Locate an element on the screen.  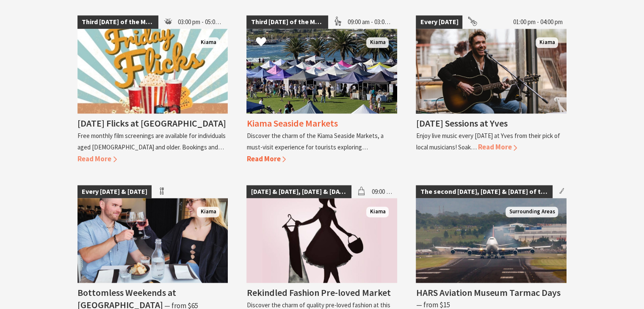
img: fashion is located at coordinates (322, 240).